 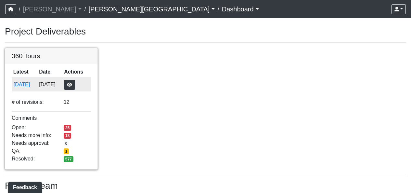 I want to click on a: Dashboard, so click(x=240, y=9).